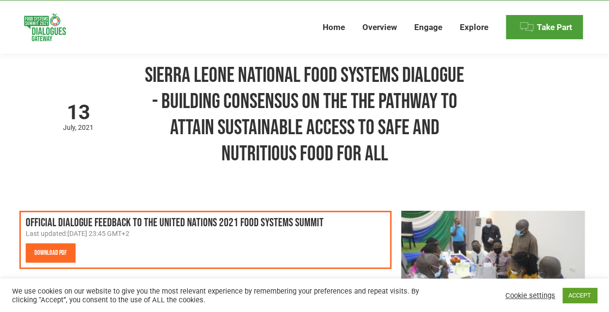 The height and width of the screenshot is (312, 609). What do you see at coordinates (428, 27) in the screenshot?
I see `span: Engage` at bounding box center [428, 27].